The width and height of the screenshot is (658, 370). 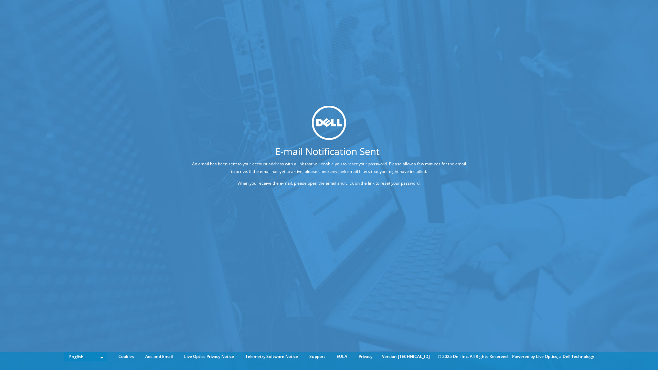 I want to click on li: © 2025 Dell Inc. All Rights Reserved, so click(x=472, y=356).